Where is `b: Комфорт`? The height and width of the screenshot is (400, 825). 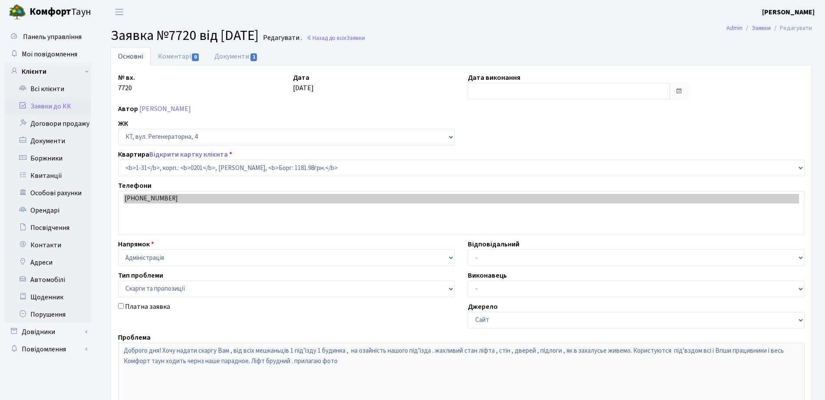 b: Комфорт is located at coordinates (50, 12).